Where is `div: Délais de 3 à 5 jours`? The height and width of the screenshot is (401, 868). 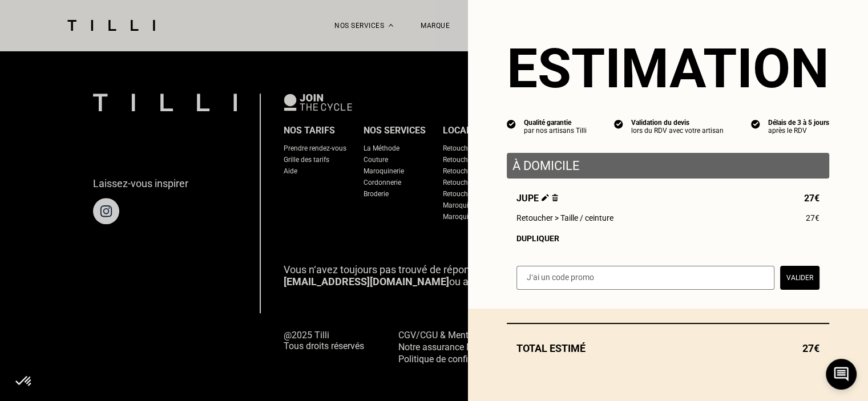 div: Délais de 3 à 5 jours is located at coordinates (799, 122).